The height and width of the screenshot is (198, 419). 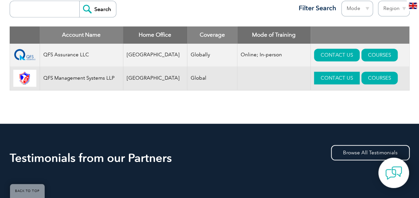 What do you see at coordinates (274, 55) in the screenshot?
I see `td: Online; In-person` at bounding box center [274, 55].